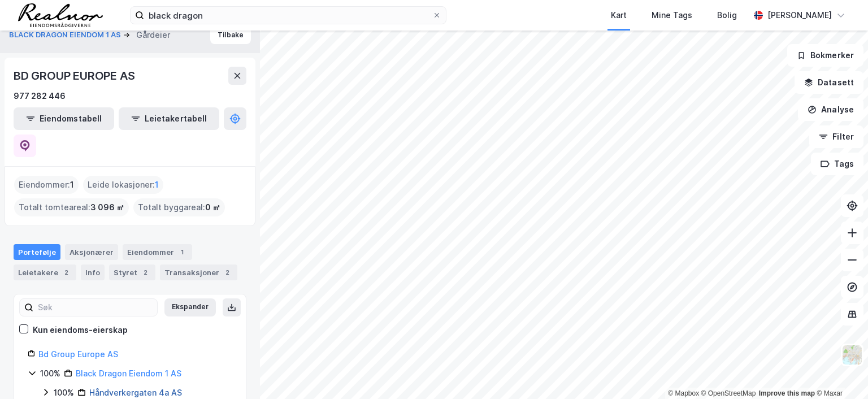 The width and height of the screenshot is (868, 399). Describe the element at coordinates (45, 272) in the screenshot. I see `div: Leietakere` at that location.